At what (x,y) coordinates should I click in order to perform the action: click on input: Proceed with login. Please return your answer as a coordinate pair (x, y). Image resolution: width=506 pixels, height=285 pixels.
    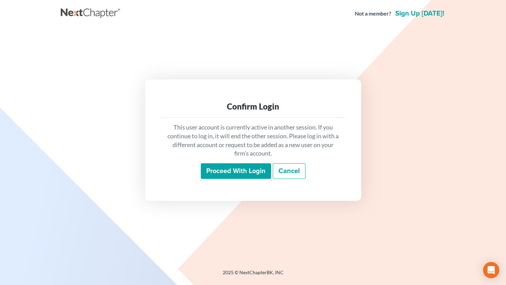
    Looking at the image, I should click on (236, 171).